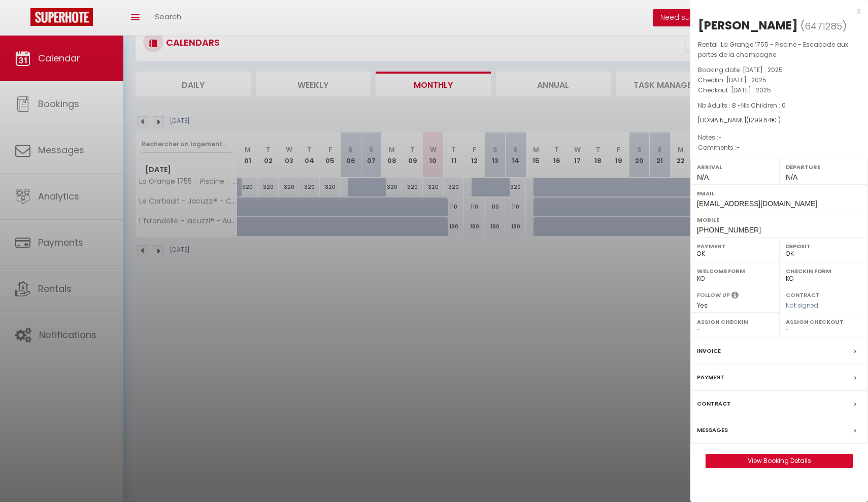  I want to click on button: View Booking Details, so click(779, 461).